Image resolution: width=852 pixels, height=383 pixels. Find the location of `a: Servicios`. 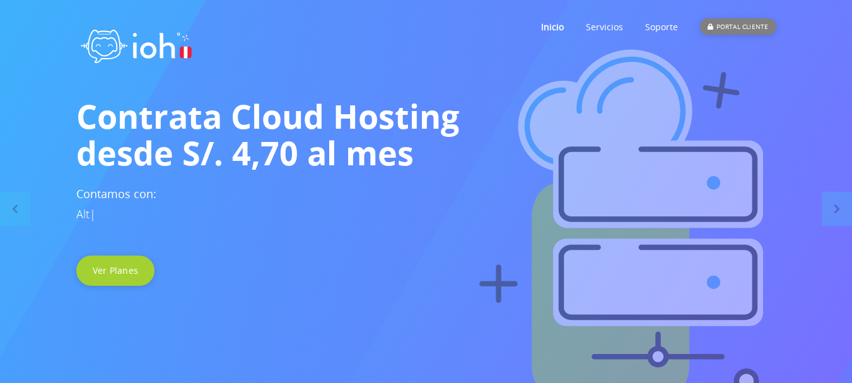

a: Servicios is located at coordinates (604, 26).